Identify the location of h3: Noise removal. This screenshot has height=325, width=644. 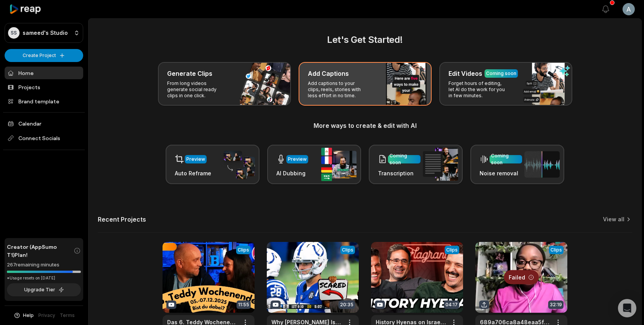
(500, 173).